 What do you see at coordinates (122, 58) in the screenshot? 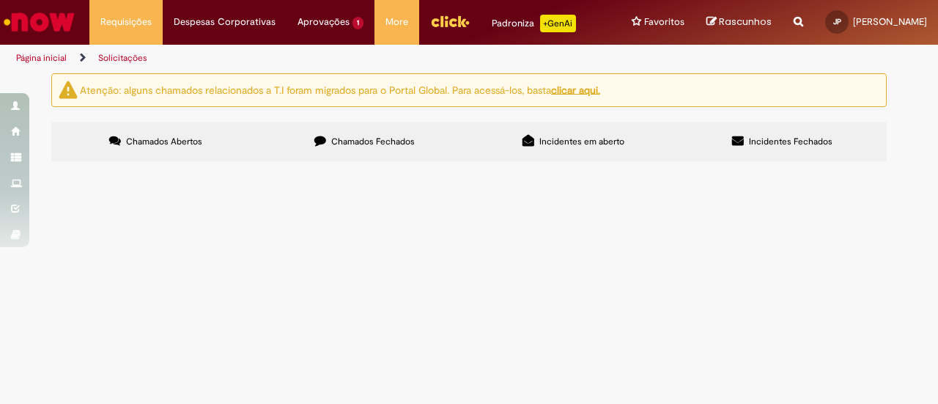
I see `a: Solicitações` at bounding box center [122, 58].